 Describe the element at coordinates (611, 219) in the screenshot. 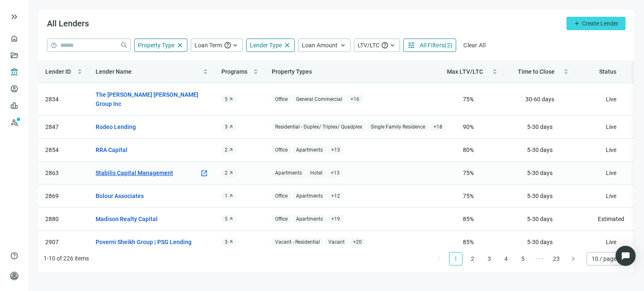

I see `span: Estimated` at that location.